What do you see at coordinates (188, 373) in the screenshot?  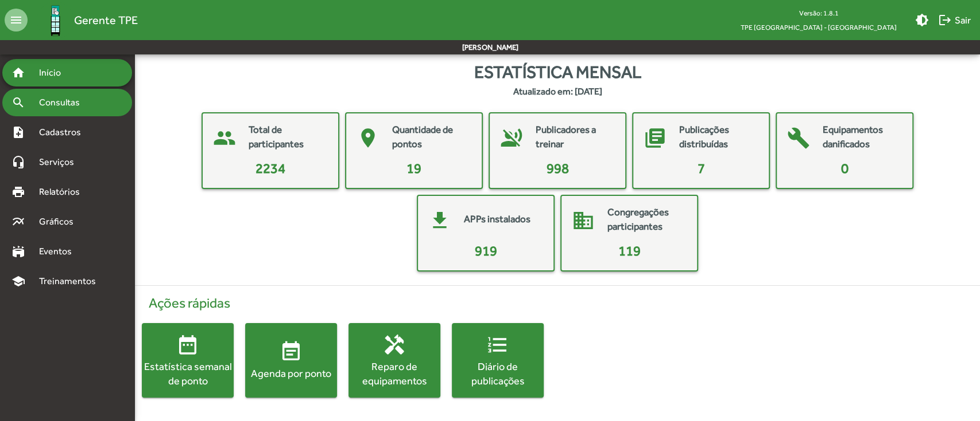 I see `div: Estatística semanal de ponto` at bounding box center [188, 373].